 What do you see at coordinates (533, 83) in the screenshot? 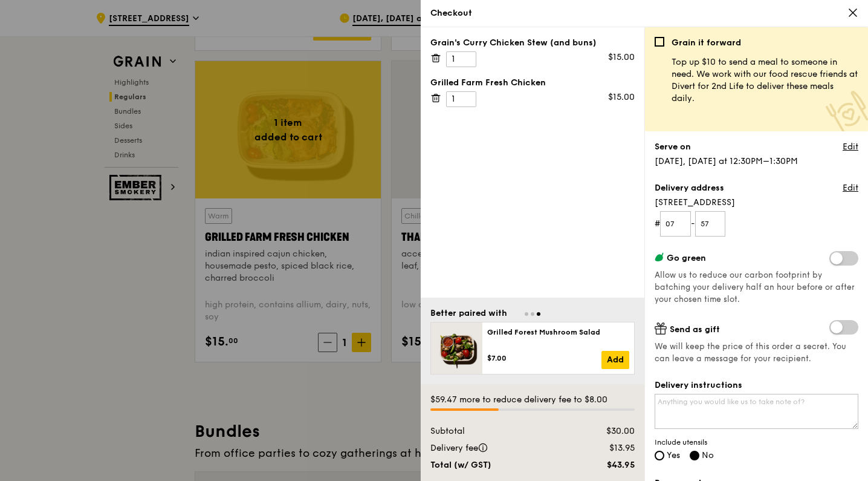
I see `div: Grilled Farm Fresh Chicken` at bounding box center [533, 83].